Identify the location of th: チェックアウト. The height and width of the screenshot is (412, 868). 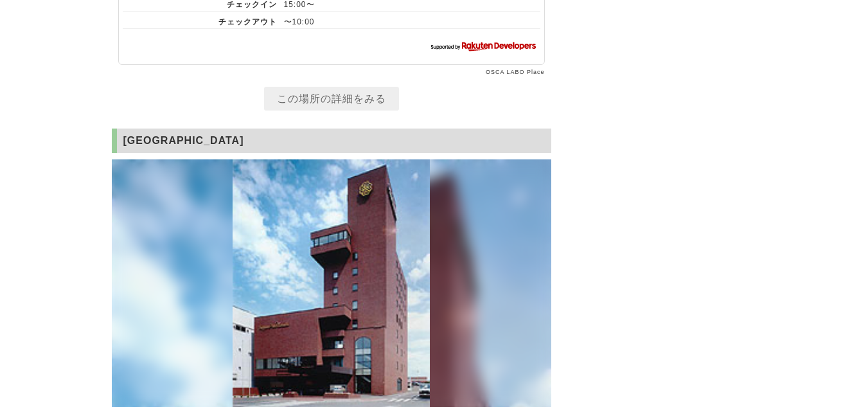
(200, 19).